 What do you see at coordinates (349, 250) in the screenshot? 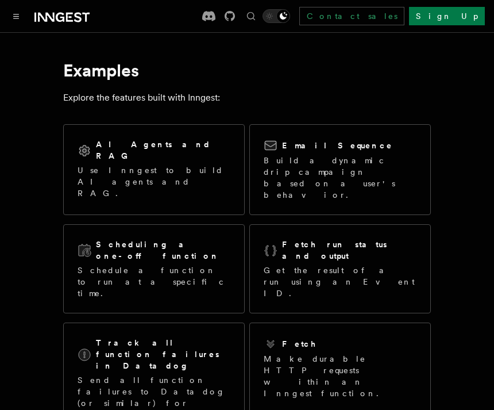
I see `h2: Fetch run status and output` at bounding box center [349, 250].